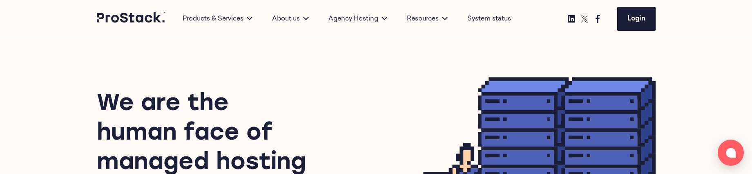 This screenshot has height=174, width=752. Describe the element at coordinates (16, 24) in the screenshot. I see `img: website_grey.svg` at that location.